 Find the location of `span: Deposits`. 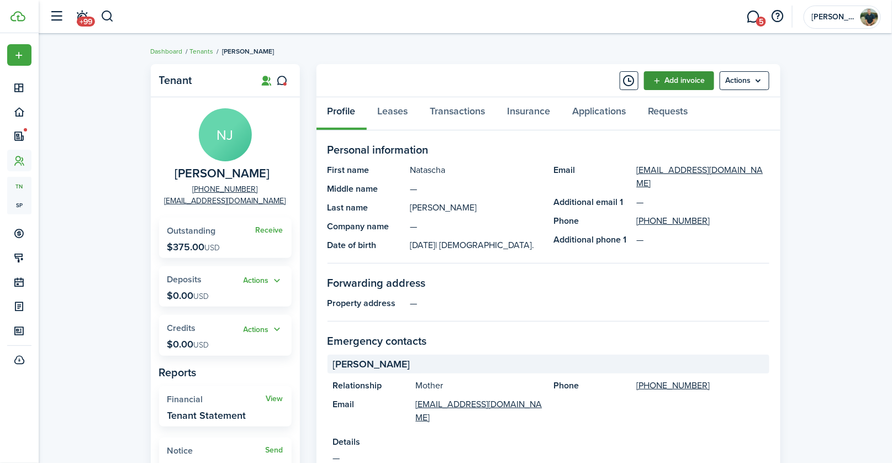

span: Deposits is located at coordinates (184, 279).